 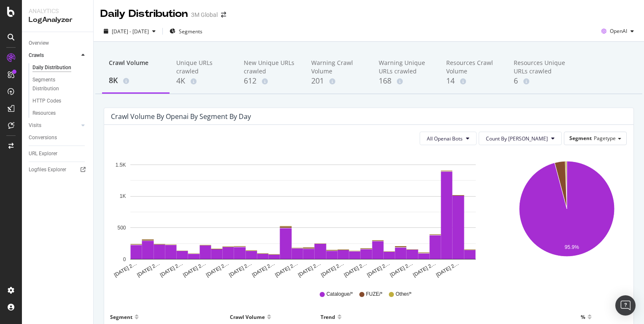 What do you see at coordinates (136, 81) in the screenshot?
I see `div: 8K` at bounding box center [136, 81].